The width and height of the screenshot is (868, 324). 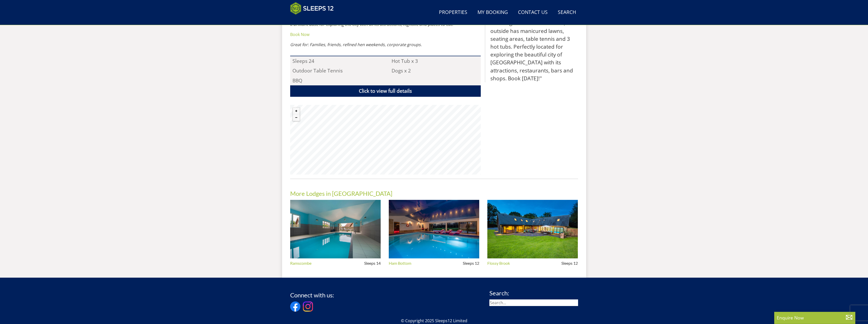 What do you see at coordinates (815, 317) in the screenshot?
I see `p: Enquire Now` at bounding box center [815, 317].